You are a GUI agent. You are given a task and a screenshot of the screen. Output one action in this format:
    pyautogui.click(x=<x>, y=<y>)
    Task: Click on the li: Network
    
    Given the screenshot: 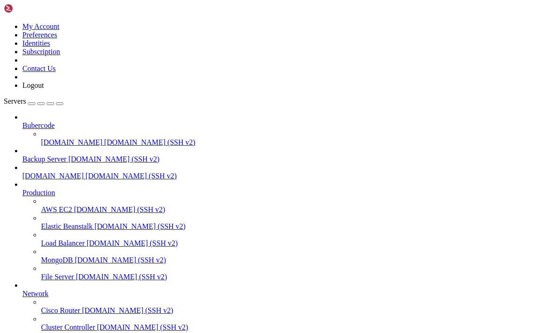 What is the action you would take?
    pyautogui.click(x=285, y=306)
    